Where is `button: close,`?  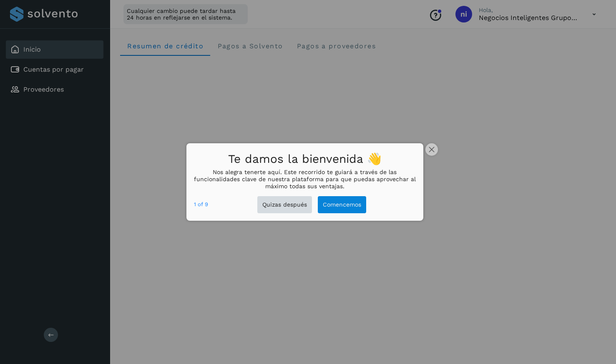
button: close, is located at coordinates (432, 150).